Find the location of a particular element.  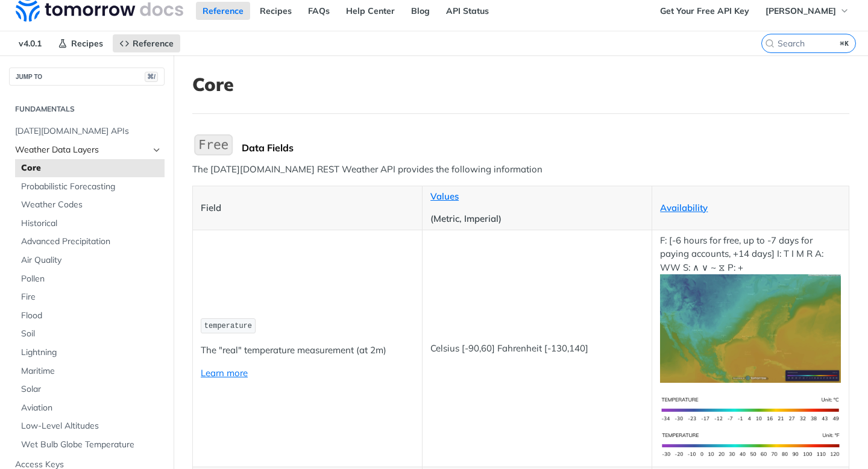

a: Values is located at coordinates (444, 196).